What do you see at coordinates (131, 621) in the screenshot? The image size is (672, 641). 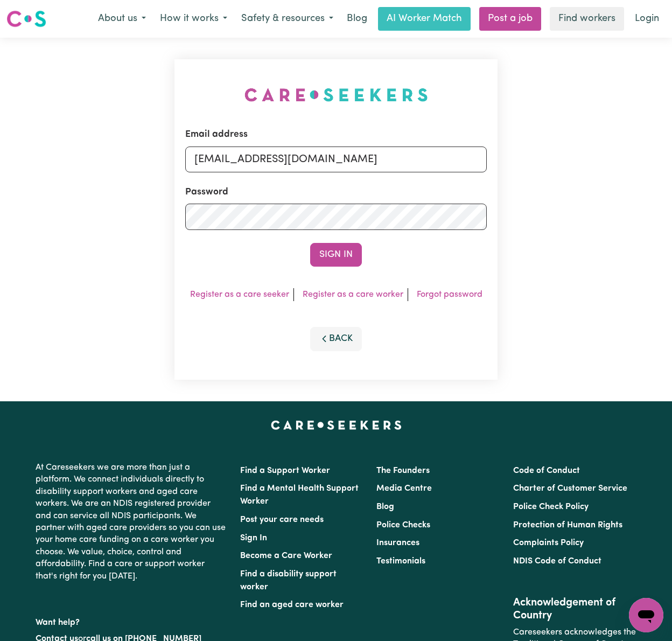 I see `p: Want help?` at bounding box center [131, 621].